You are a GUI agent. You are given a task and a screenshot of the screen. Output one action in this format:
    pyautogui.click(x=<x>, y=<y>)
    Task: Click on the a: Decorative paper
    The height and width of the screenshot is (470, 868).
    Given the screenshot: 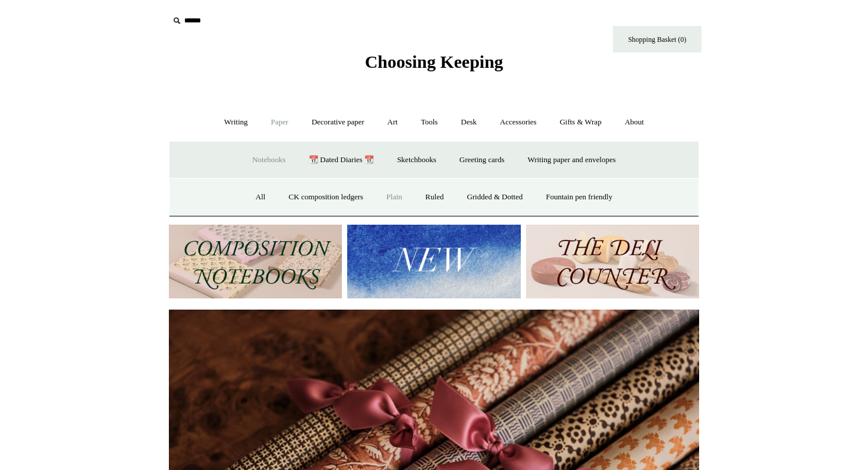 What is the action you would take?
    pyautogui.click(x=338, y=122)
    